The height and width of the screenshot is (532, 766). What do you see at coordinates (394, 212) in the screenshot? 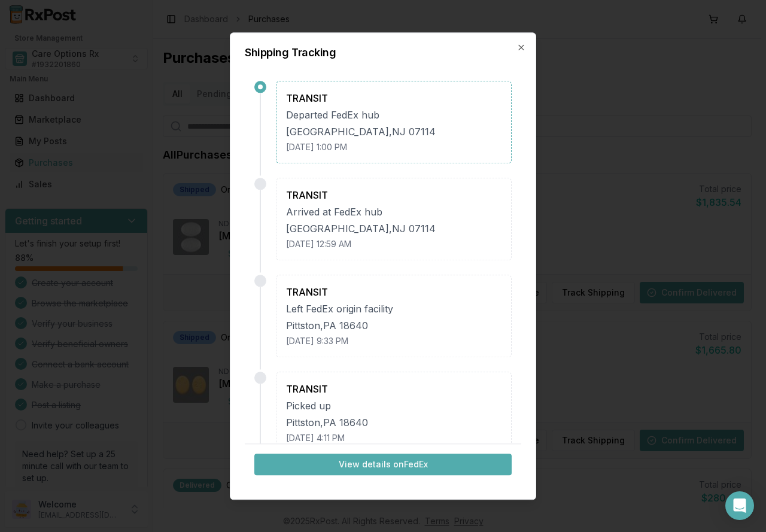
I see `div: Arrived at FedEx hub` at bounding box center [394, 212].